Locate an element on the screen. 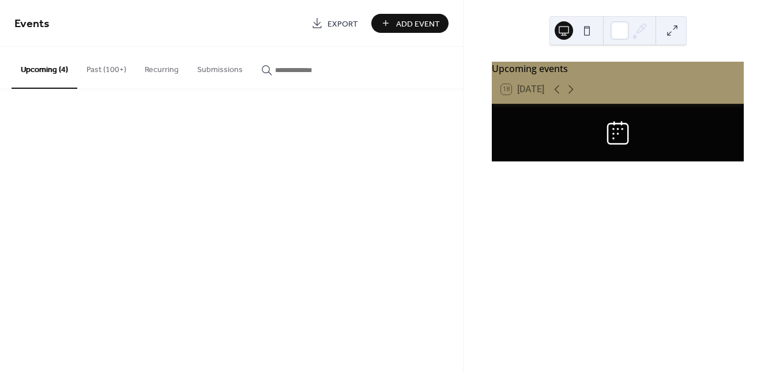  a: Add Event is located at coordinates (410, 23).